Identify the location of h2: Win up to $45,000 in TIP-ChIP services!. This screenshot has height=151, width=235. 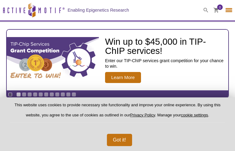
(165, 46).